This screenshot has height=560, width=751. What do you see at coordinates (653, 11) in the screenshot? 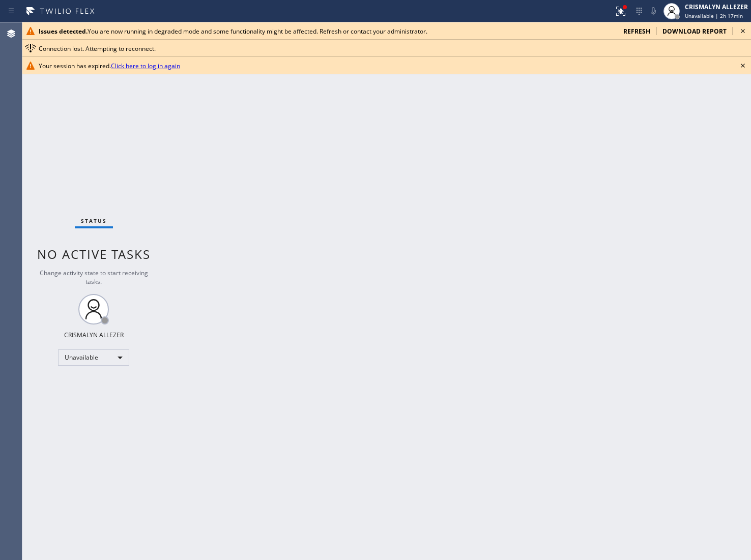
I see `button: Mute` at bounding box center [653, 11].